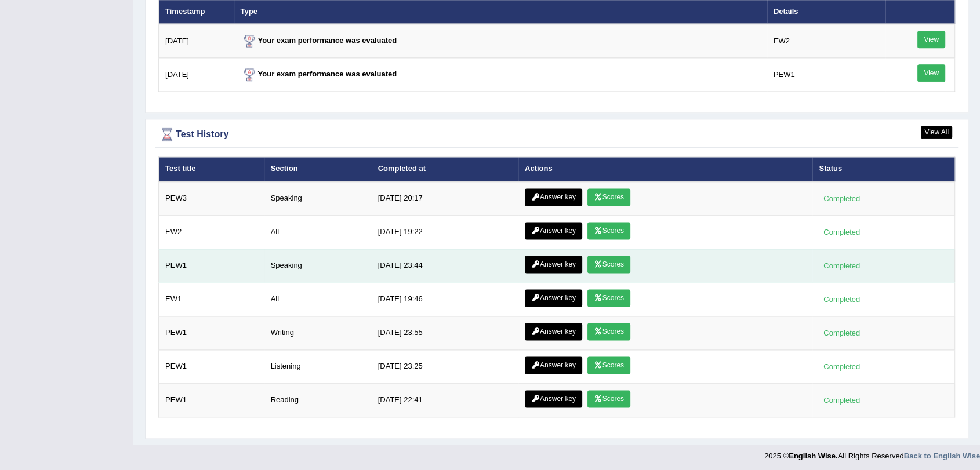  Describe the element at coordinates (873, 452) in the screenshot. I see `div: 2025 © All Rights Reserved` at that location.